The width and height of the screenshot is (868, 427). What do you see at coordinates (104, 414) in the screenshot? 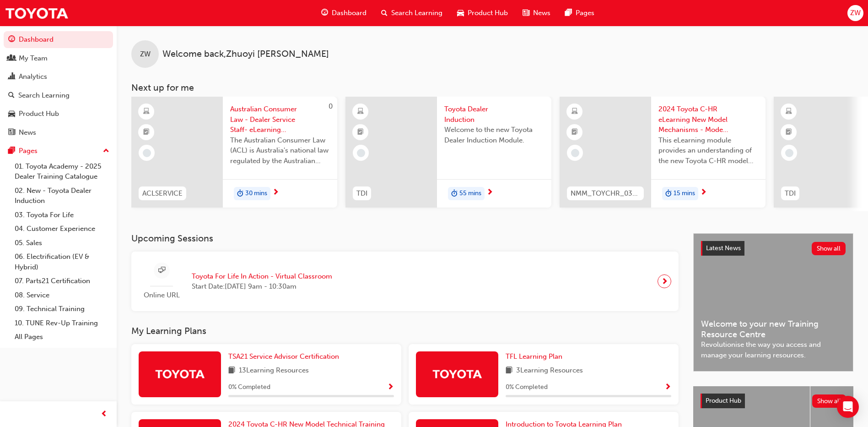
I see `span: prev-icon` at bounding box center [104, 414].